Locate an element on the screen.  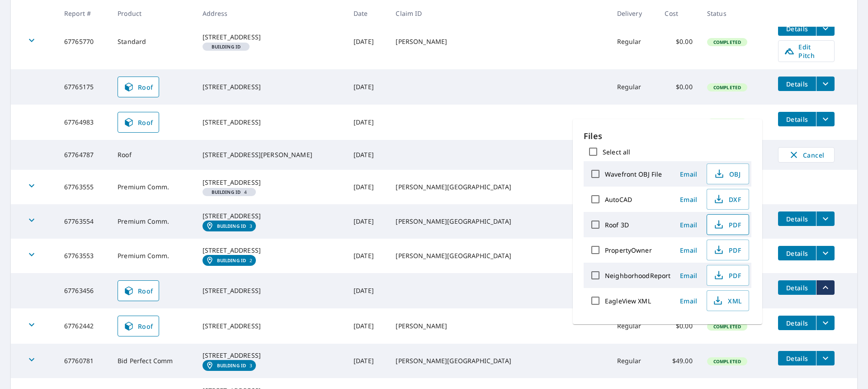
a: Edit Pitch is located at coordinates (807, 51).